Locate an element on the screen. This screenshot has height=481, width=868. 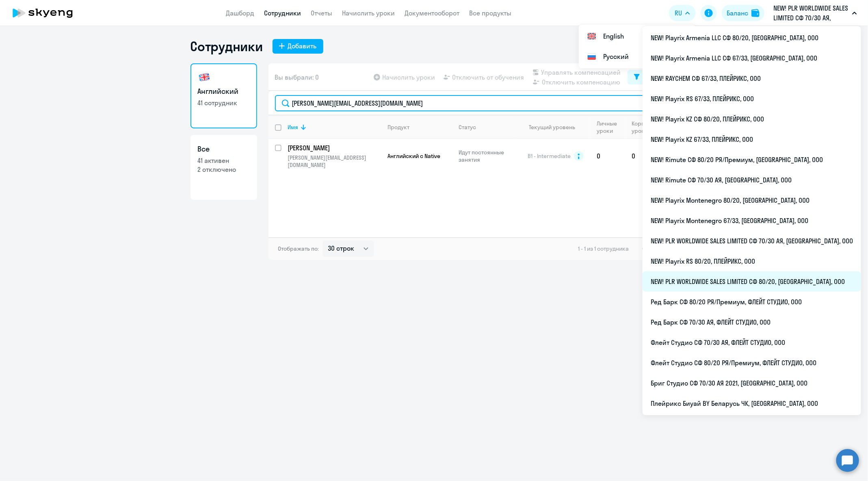
a: Все41 активен2 отключено is located at coordinates (224, 168).